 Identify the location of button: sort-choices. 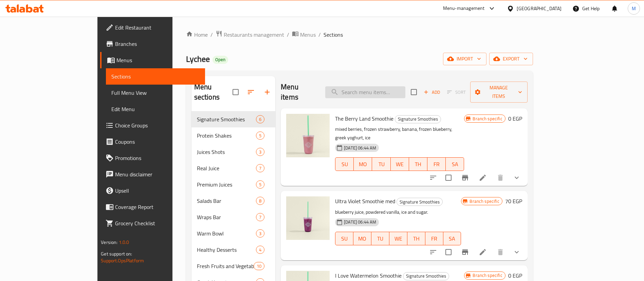
(433, 252).